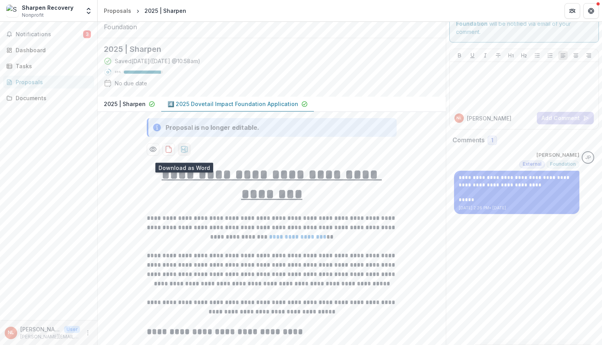 The width and height of the screenshot is (602, 345). Describe the element at coordinates (212, 128) in the screenshot. I see `div: Proposal is no longer editable.` at that location.